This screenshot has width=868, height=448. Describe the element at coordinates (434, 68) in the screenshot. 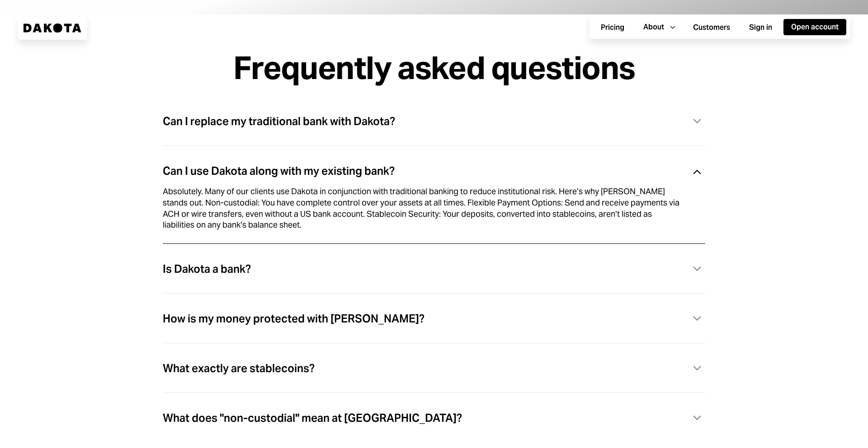

I see `div: Frequently asked questions` at that location.